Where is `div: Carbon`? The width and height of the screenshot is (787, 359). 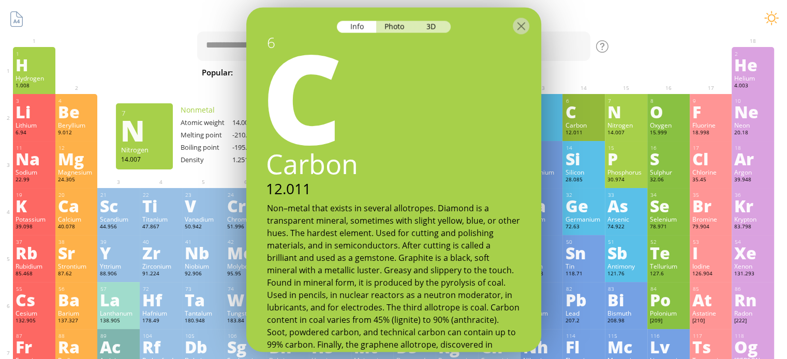 div: Carbon is located at coordinates (583, 125).